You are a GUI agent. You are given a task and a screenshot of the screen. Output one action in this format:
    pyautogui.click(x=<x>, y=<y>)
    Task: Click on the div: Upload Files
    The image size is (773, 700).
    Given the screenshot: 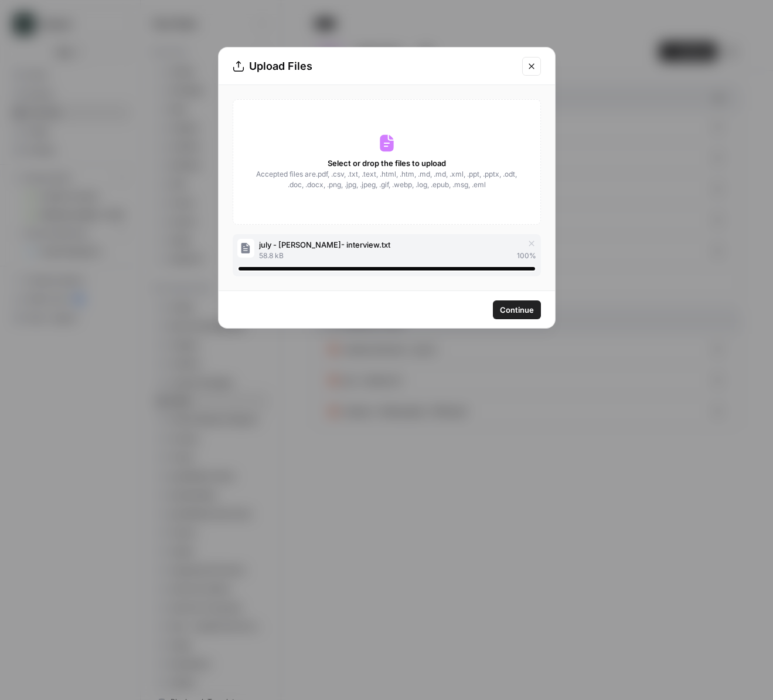 What is the action you would take?
    pyautogui.click(x=374, y=67)
    